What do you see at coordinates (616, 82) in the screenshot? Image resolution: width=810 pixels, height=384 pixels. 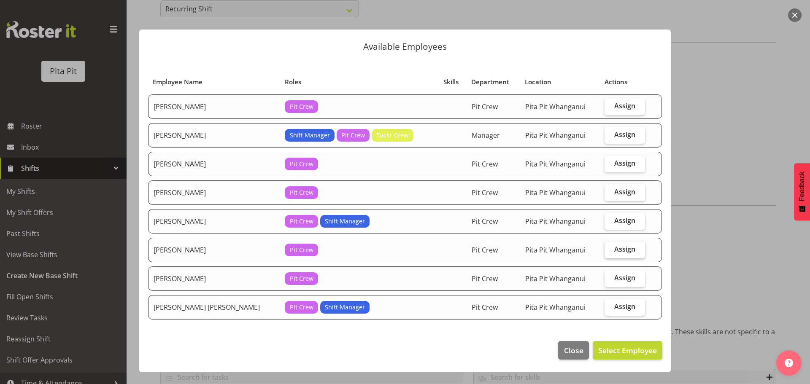 I see `span: Actions` at bounding box center [616, 82].